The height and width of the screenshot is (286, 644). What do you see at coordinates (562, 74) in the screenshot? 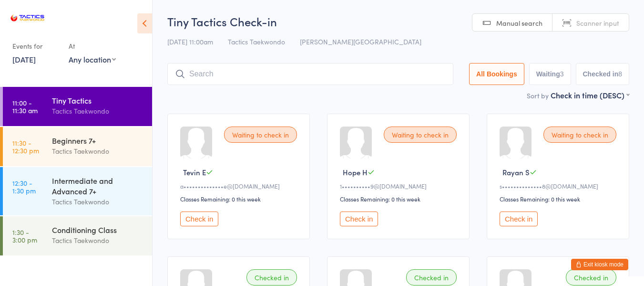
I see `div: 3` at bounding box center [562, 74].